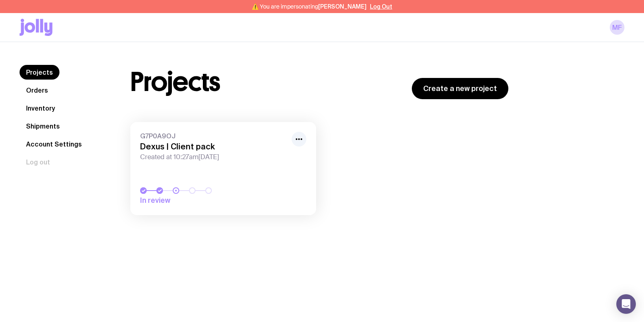 The height and width of the screenshot is (322, 644). What do you see at coordinates (40, 108) in the screenshot?
I see `a: Inventory` at bounding box center [40, 108].